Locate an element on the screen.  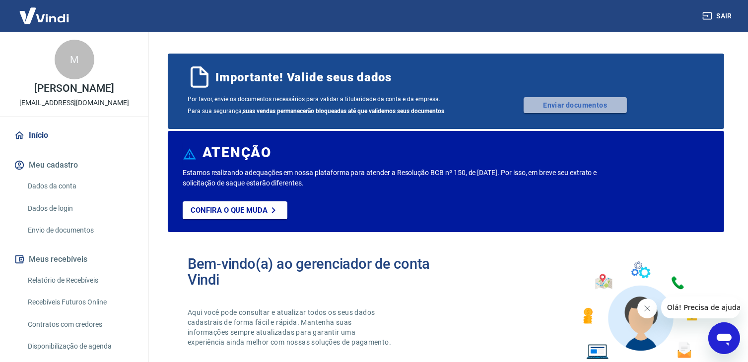
a: Dados da conta is located at coordinates (80, 186).